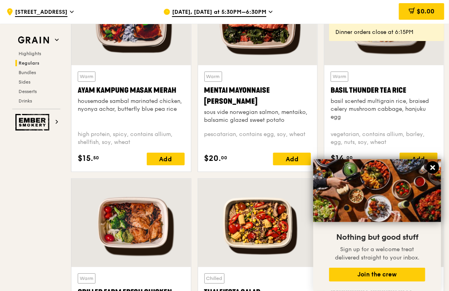 This screenshot has height=291, width=449. Describe the element at coordinates (377, 275) in the screenshot. I see `button: Join the crew` at that location.